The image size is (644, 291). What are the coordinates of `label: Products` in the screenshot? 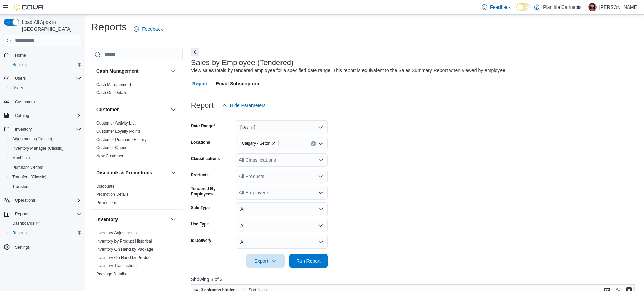 It's located at (200, 175).